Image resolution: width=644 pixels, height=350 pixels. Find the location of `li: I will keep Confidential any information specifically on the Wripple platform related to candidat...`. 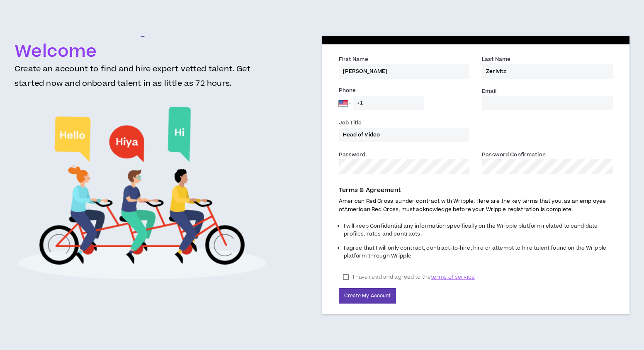

li: I will keep Confidential any information specifically on the Wripple platform related to candidat... is located at coordinates (478, 231).